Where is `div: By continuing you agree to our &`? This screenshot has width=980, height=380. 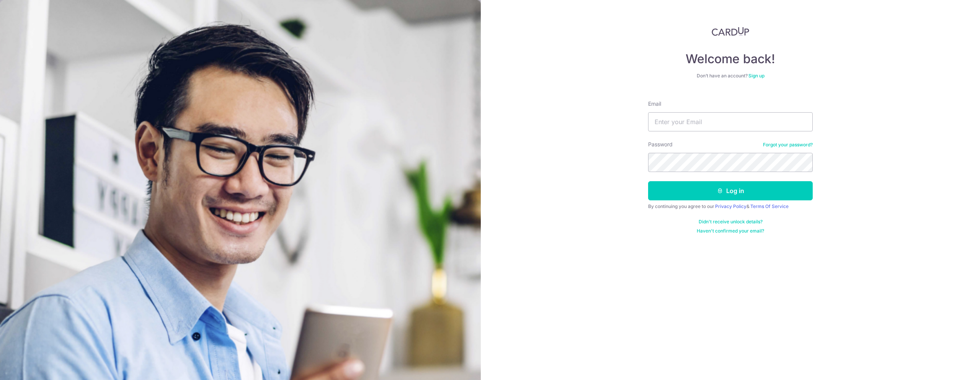
div: By continuing you agree to our & is located at coordinates (731, 207).